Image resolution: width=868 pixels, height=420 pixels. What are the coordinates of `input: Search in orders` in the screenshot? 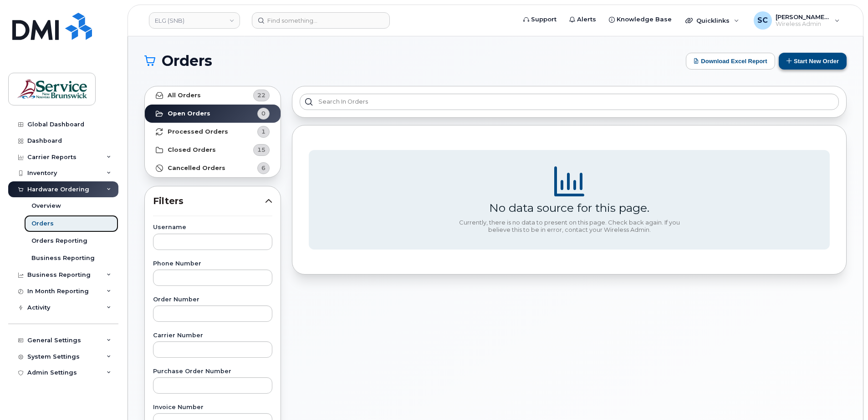 It's located at (569, 102).